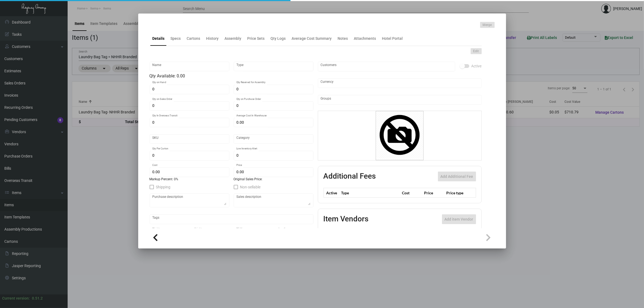 This screenshot has height=308, width=644. Describe the element at coordinates (393, 39) in the screenshot. I see `div: Hotel Portal` at that location.